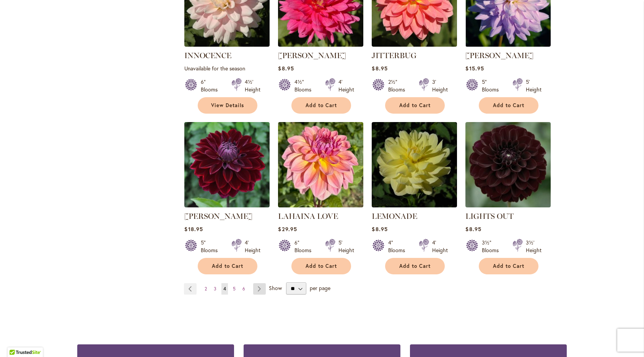 This screenshot has width=644, height=357. Describe the element at coordinates (228, 105) in the screenshot. I see `a: View Details` at that location.